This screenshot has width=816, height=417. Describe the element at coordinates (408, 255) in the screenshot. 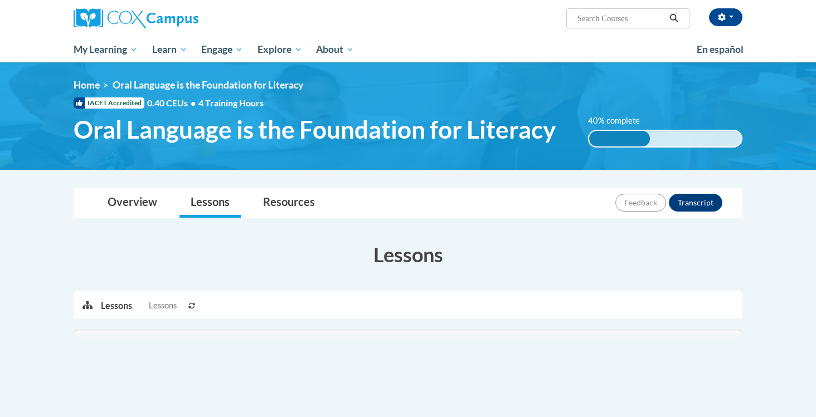

I see `h3: Lessons` at that location.